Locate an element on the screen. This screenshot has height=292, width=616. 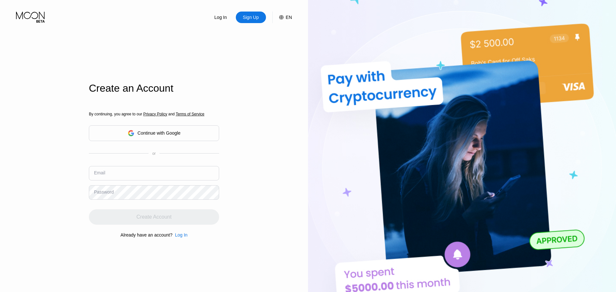
div: Already have an account? is located at coordinates (147, 235).